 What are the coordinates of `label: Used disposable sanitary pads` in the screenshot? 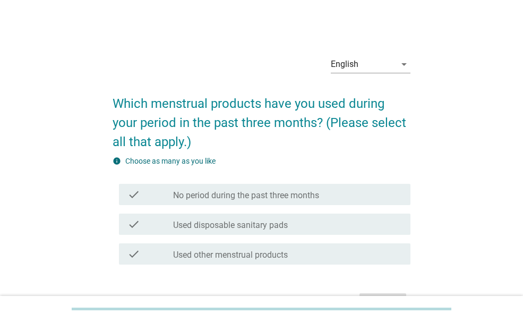 It's located at (230, 225).